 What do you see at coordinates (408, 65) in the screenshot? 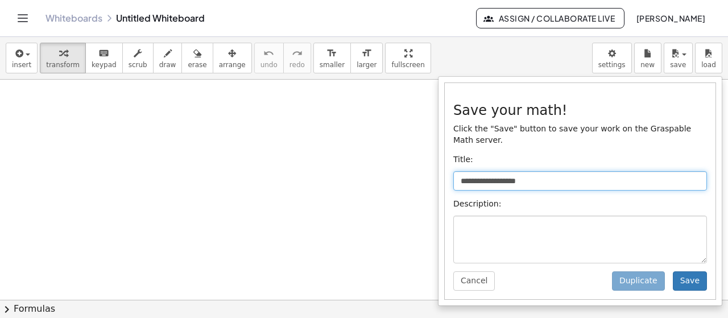
I see `span: fullscreen` at bounding box center [408, 65].